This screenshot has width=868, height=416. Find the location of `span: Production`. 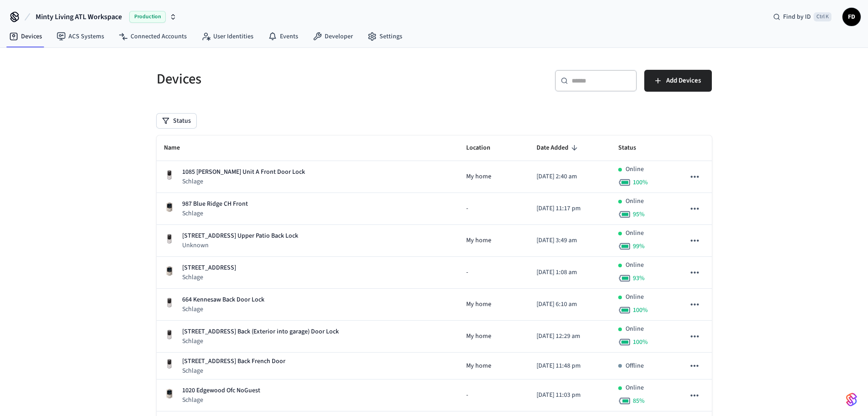

span: Production is located at coordinates (148, 17).